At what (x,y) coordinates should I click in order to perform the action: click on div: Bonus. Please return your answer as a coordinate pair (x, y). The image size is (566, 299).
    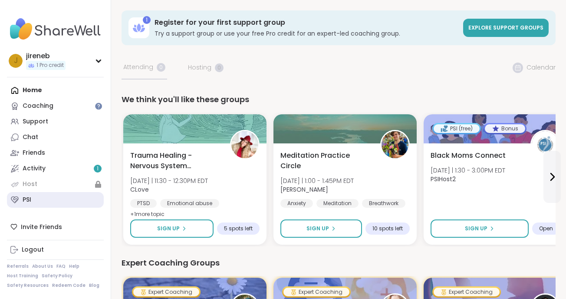
    Looking at the image, I should click on (505, 129).